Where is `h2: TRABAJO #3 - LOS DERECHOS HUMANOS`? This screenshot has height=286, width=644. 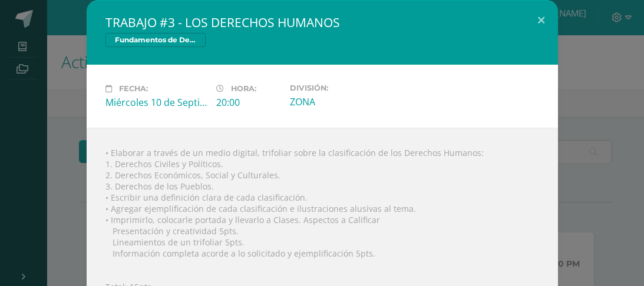 h2: TRABAJO #3 - LOS DERECHOS HUMANOS is located at coordinates (322, 22).